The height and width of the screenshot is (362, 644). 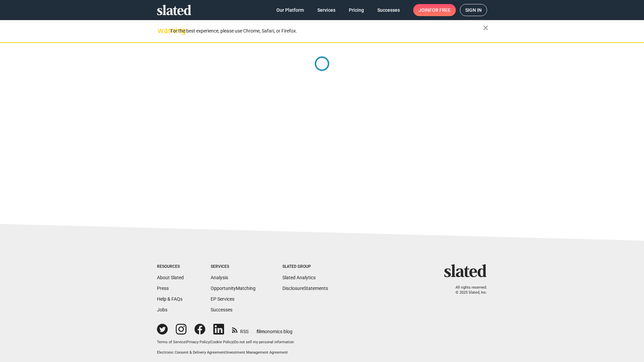 I want to click on span: for free, so click(x=440, y=10).